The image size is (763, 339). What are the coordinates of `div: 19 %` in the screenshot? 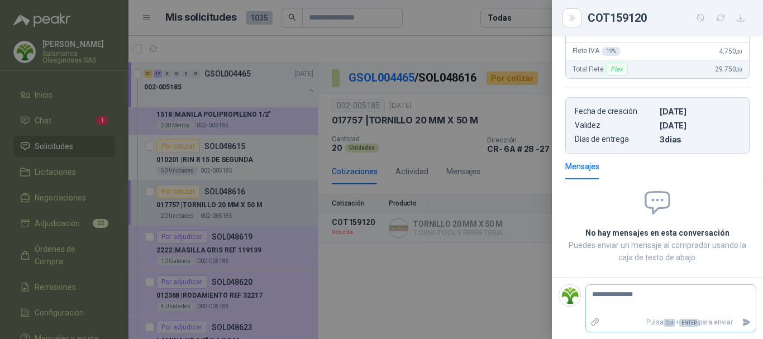 It's located at (611, 51).